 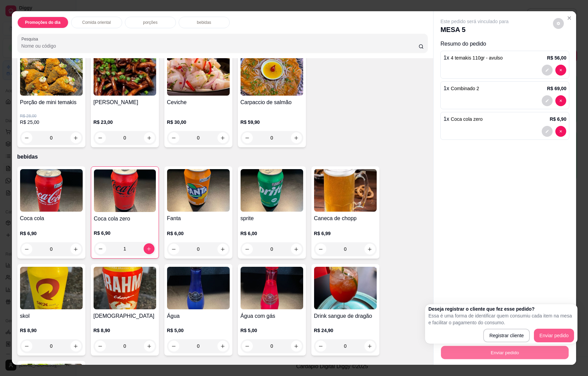 What do you see at coordinates (474, 21) in the screenshot?
I see `p: Este pedido será vinculado para` at bounding box center [474, 21].